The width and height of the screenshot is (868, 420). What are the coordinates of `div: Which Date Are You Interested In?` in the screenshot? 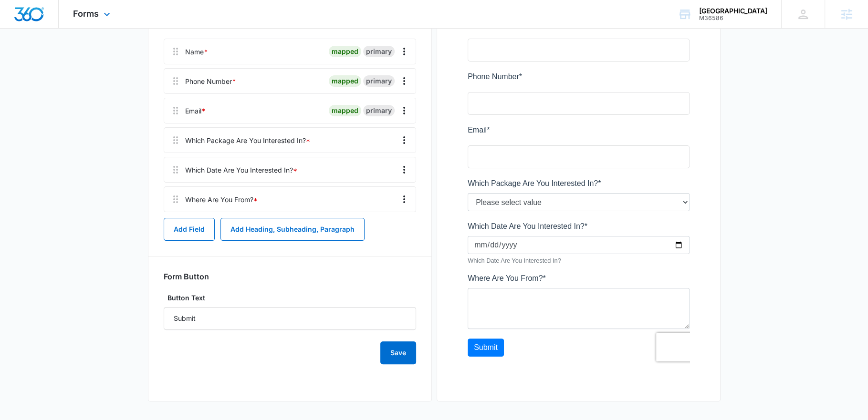 It's located at (241, 170).